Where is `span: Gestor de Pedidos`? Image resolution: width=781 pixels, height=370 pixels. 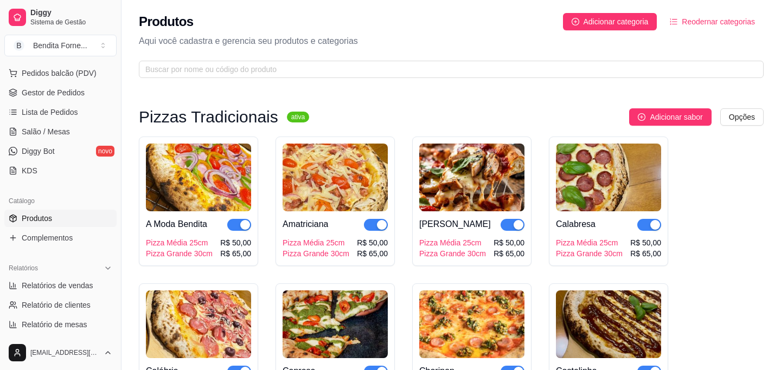
span: Gestor de Pedidos is located at coordinates (53, 93).